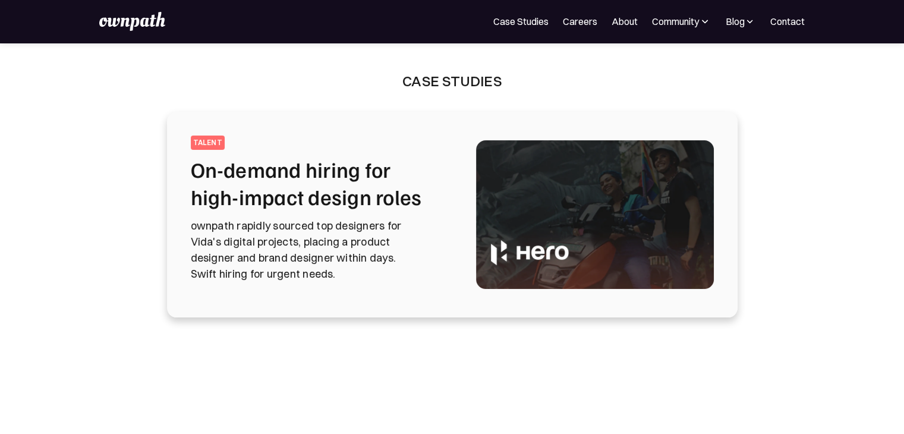 Image resolution: width=904 pixels, height=434 pixels. I want to click on h2: On-demand hiring for high-impact design roles, so click(319, 183).